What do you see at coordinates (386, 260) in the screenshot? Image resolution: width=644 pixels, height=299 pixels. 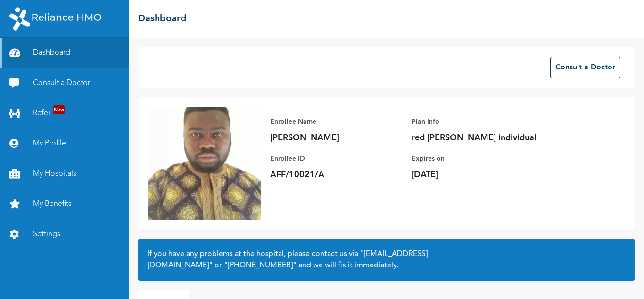 I see `h2: If you have any problems at the hospital, please contact us via or and we will fix it immediately.` at bounding box center [386, 260].